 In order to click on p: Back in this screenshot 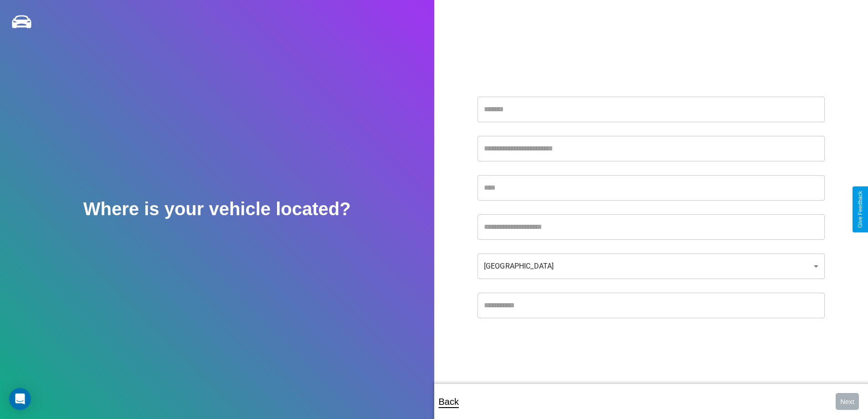, I will do `click(449, 402)`.